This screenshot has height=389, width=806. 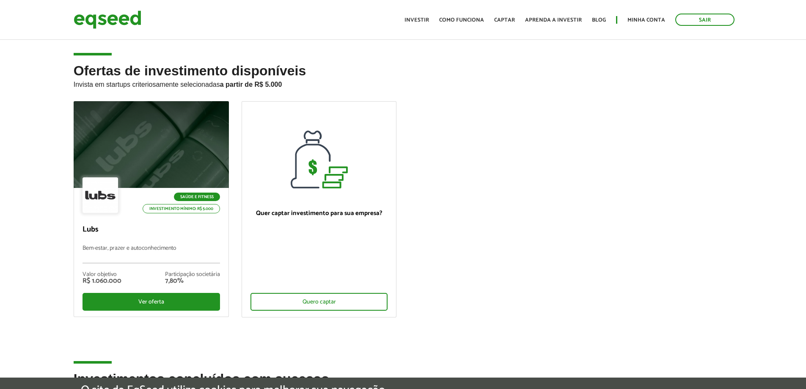 I want to click on p: Investimento mínimo: R$ 5.000, so click(x=181, y=209).